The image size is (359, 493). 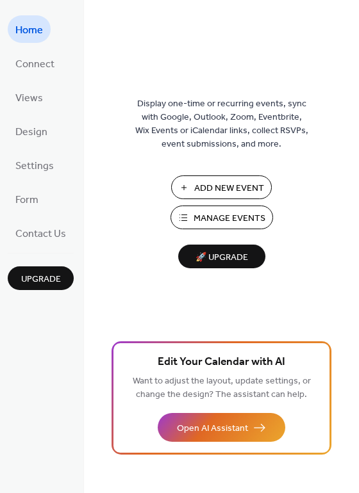 I want to click on span: Open AI Assistant, so click(x=212, y=428).